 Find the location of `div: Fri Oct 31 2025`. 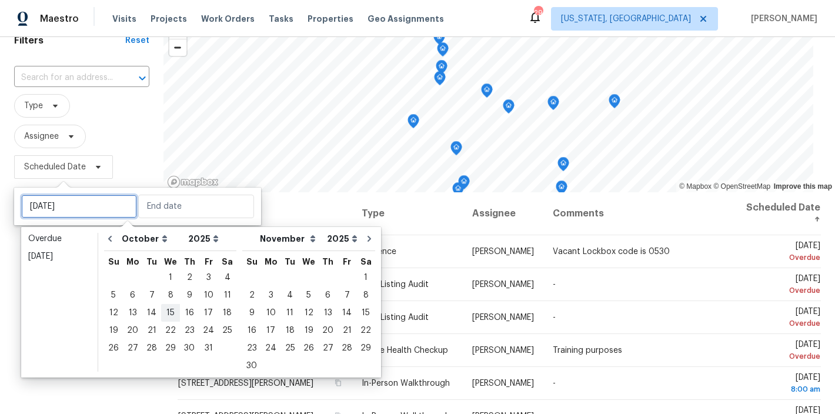

div: Fri Oct 31 2025 is located at coordinates (208, 348).